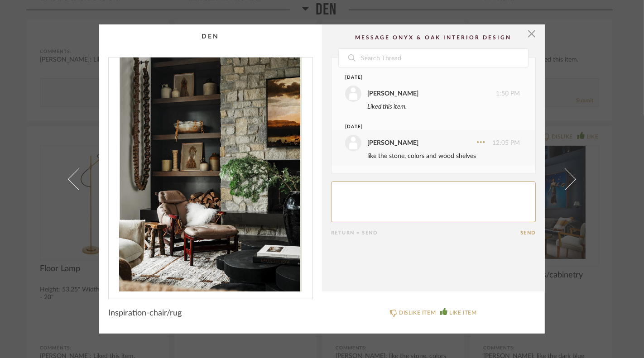 The image size is (644, 358). Describe the element at coordinates (426, 233) in the screenshot. I see `div: Return = Send` at that location.